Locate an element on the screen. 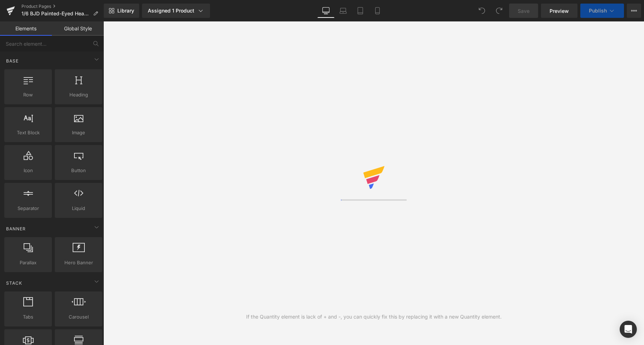 The width and height of the screenshot is (644, 345). span: Row is located at coordinates (28, 95).